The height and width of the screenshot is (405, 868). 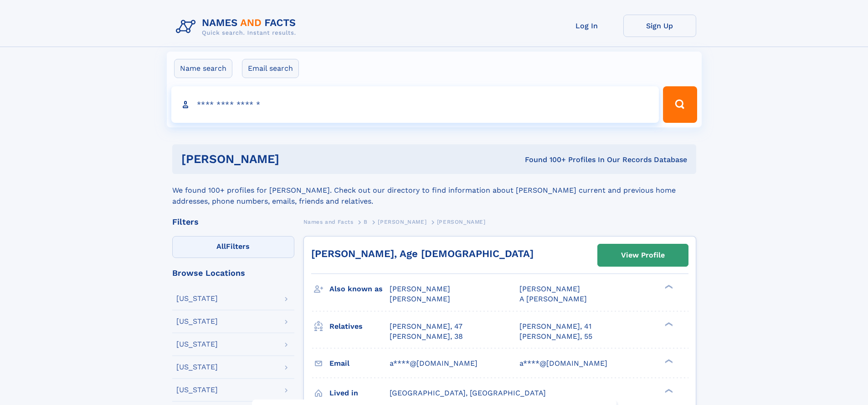 I want to click on div: Found 100+ Profiles In Our Records Database, so click(x=545, y=160).